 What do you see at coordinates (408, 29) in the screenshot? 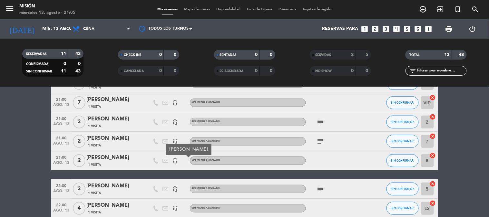
I see `i: looks_5` at bounding box center [408, 29].